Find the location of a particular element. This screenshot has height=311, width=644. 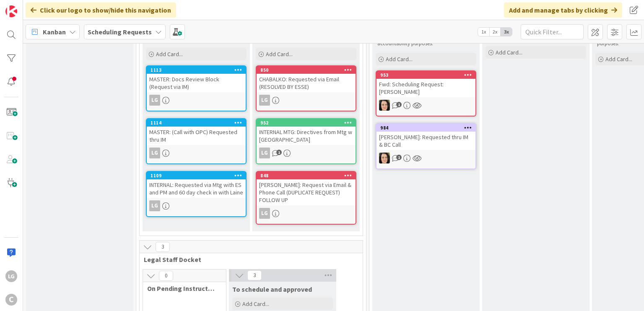

img: Visit kanbanzone.com is located at coordinates (11, 11).